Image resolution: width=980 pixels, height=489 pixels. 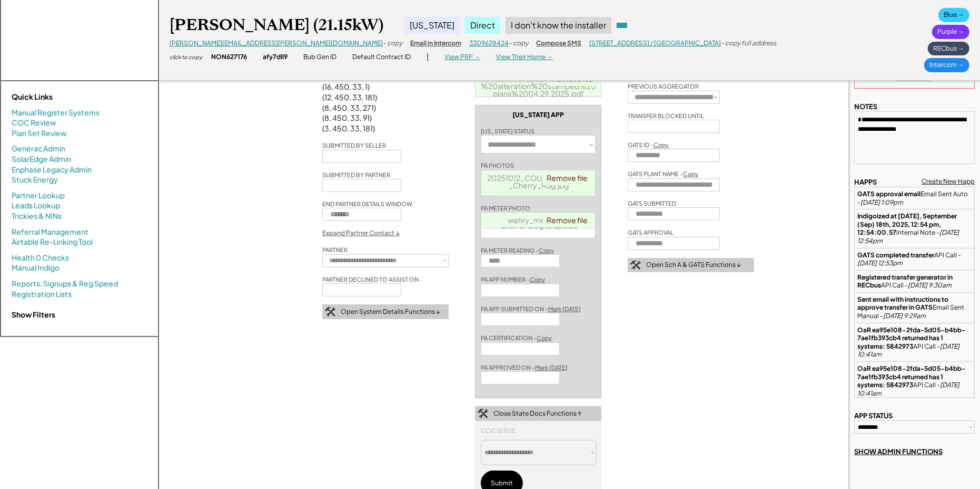 What do you see at coordinates (505, 207) in the screenshot?
I see `div: PA METER PHOTO` at bounding box center [505, 207].